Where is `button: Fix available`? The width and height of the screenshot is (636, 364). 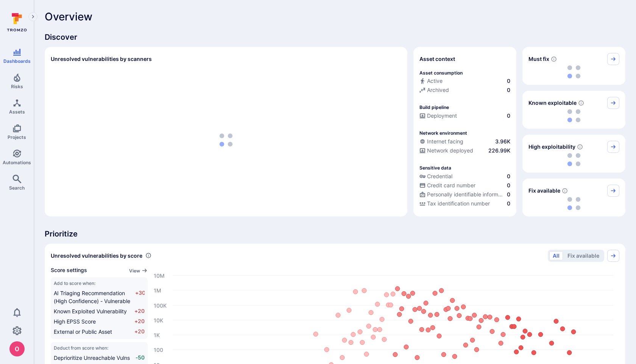 button: Fix available is located at coordinates (584, 256).